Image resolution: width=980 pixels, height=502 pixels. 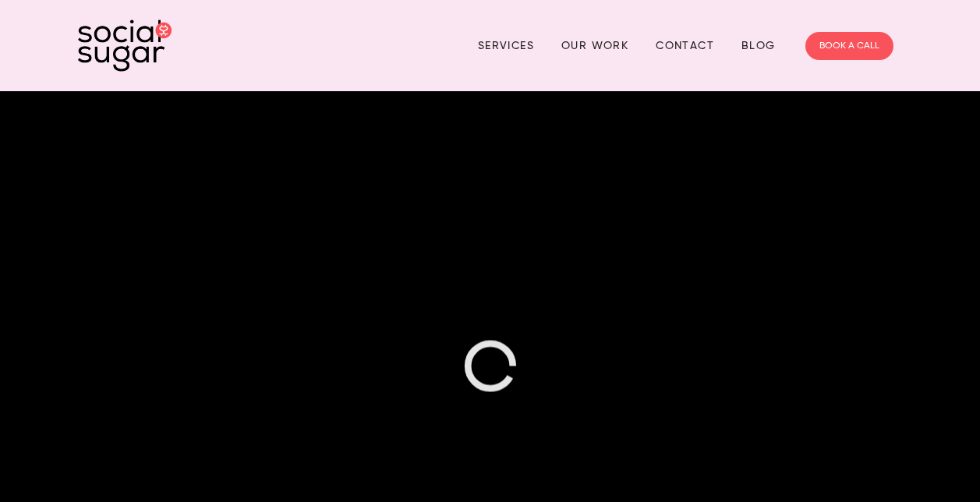 I want to click on a: Services, so click(x=506, y=45).